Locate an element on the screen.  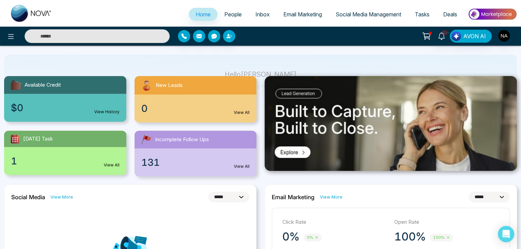
span: People is located at coordinates (233, 14).